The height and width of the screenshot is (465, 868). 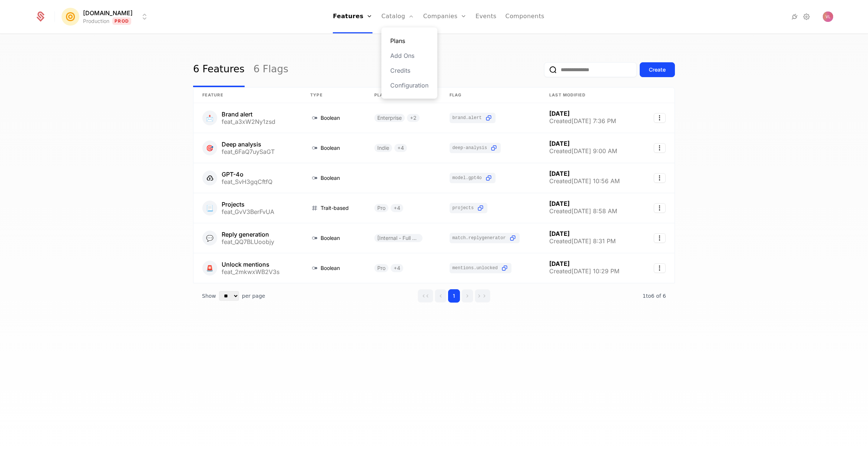 I want to click on a: Add Ons, so click(x=409, y=56).